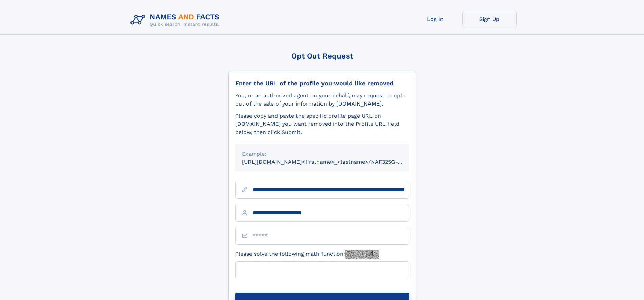 The image size is (644, 300). I want to click on a: Sign Up, so click(490, 19).